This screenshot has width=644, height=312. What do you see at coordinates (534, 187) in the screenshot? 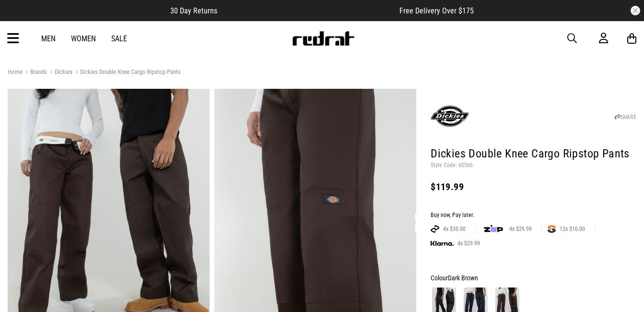
I see `div: $119.99` at bounding box center [534, 187].